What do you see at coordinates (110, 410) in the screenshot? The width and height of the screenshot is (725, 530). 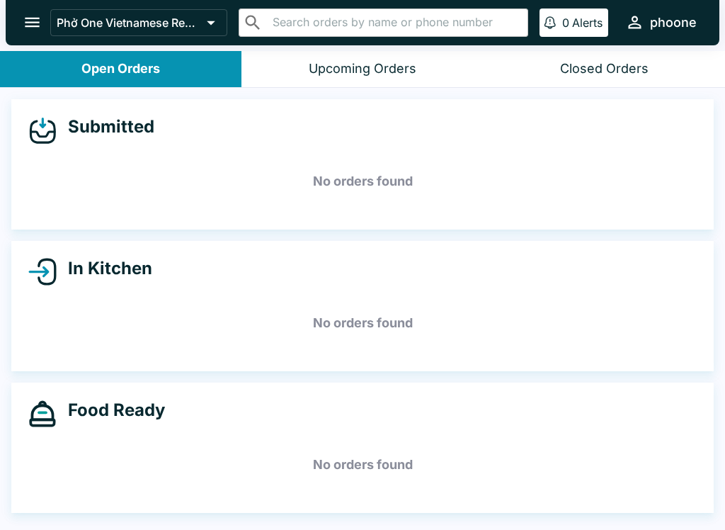 I see `h4: Food Ready` at bounding box center [110, 410].